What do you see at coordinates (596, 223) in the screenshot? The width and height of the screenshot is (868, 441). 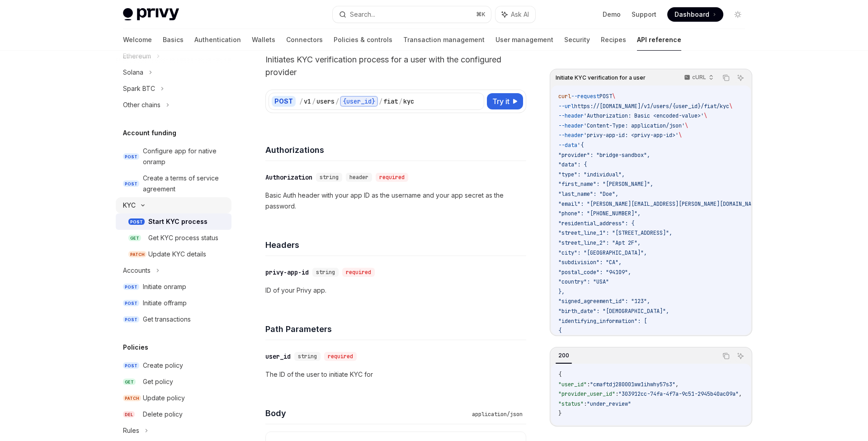 I see `span: "residential_address": {` at bounding box center [596, 223].